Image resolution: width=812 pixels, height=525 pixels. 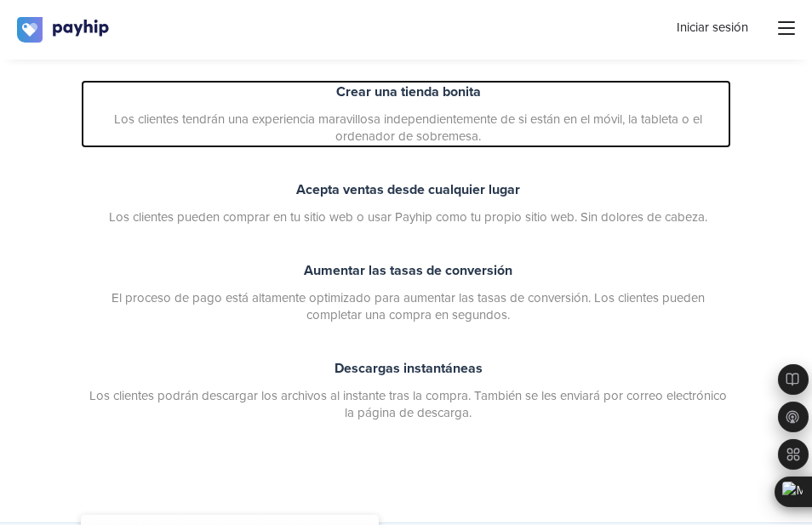 What do you see at coordinates (406, 391) in the screenshot?
I see `a: Descargas instantáneas Los clientes podrán descargar los archivos al instante tras la compra. Tam...` at bounding box center [406, 391].